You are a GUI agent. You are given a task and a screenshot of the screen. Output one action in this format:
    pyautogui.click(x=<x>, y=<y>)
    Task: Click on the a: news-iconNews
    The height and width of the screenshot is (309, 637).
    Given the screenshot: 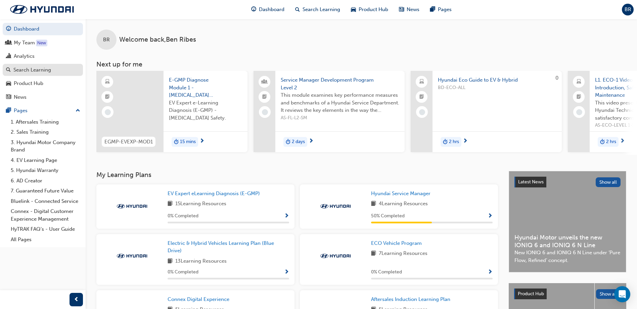 What is the action you would take?
    pyautogui.click(x=409, y=9)
    